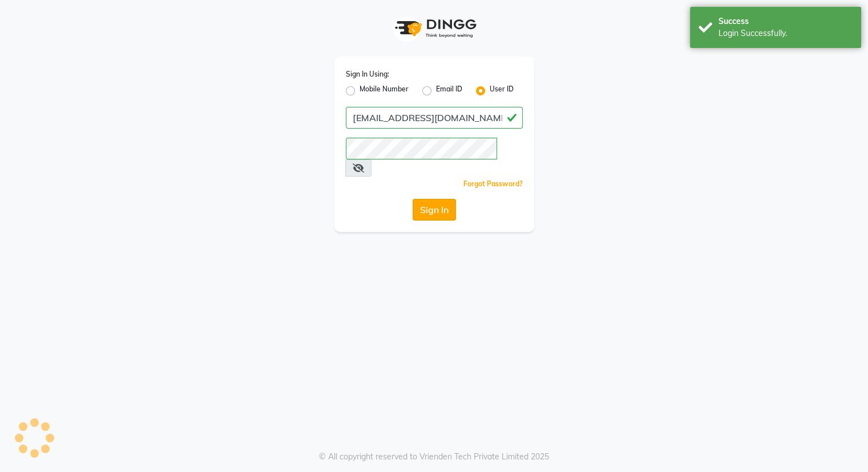  I want to click on label: Mobile Number, so click(384, 91).